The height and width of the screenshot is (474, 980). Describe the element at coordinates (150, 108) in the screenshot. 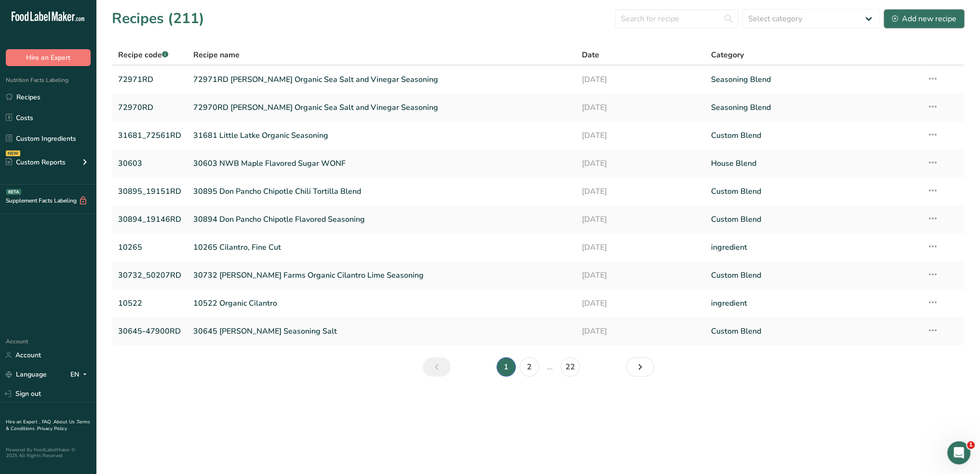

I see `a: 72970RD` at that location.